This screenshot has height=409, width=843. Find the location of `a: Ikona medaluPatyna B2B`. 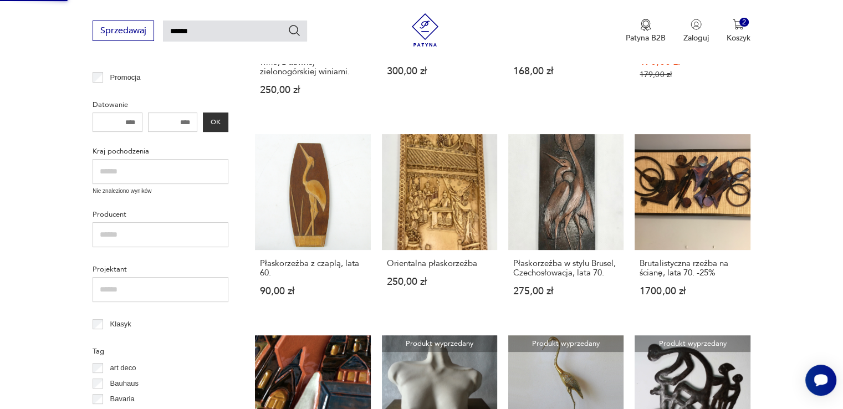

a: Ikona medaluPatyna B2B is located at coordinates (646, 31).